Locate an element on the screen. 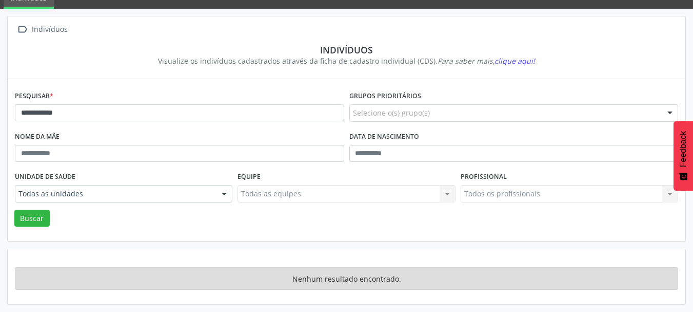  label: Profissional is located at coordinates (484, 177).